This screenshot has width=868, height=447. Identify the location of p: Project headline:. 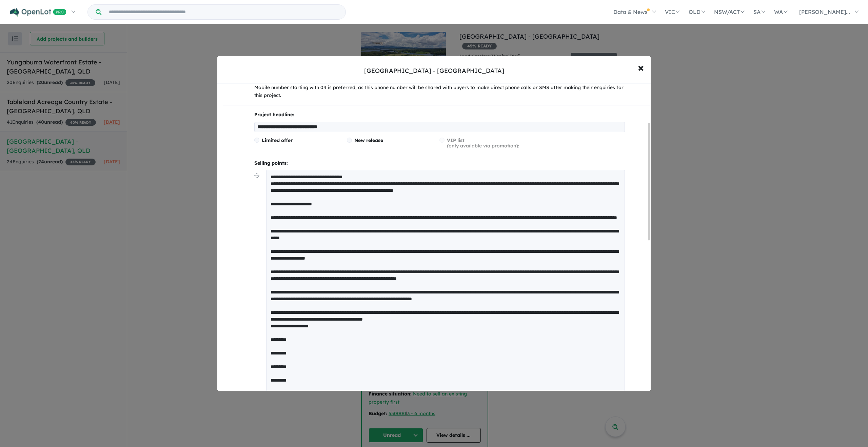
(440, 115).